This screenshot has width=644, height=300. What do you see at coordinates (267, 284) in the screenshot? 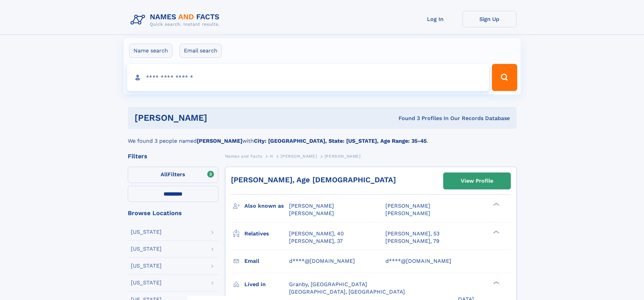
I see `h3: Lived in` at bounding box center [267, 284].